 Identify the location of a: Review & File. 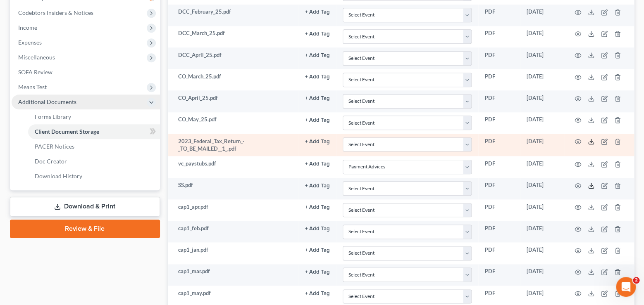
(85, 229).